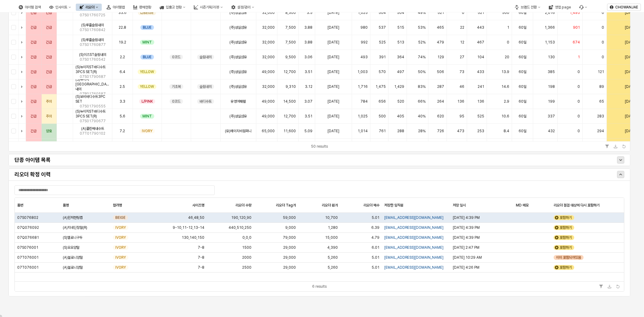 The image size is (644, 317). What do you see at coordinates (206, 101) in the screenshot?
I see `span: 바디수트` at bounding box center [206, 101].